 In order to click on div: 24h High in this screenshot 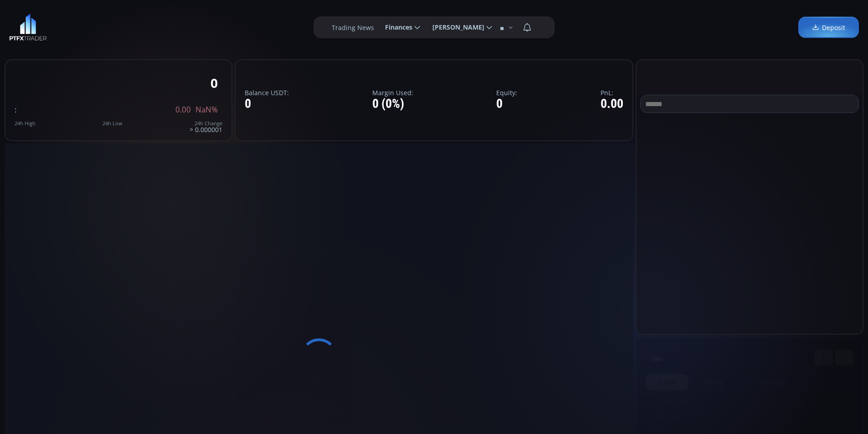, I will do `click(25, 123)`.